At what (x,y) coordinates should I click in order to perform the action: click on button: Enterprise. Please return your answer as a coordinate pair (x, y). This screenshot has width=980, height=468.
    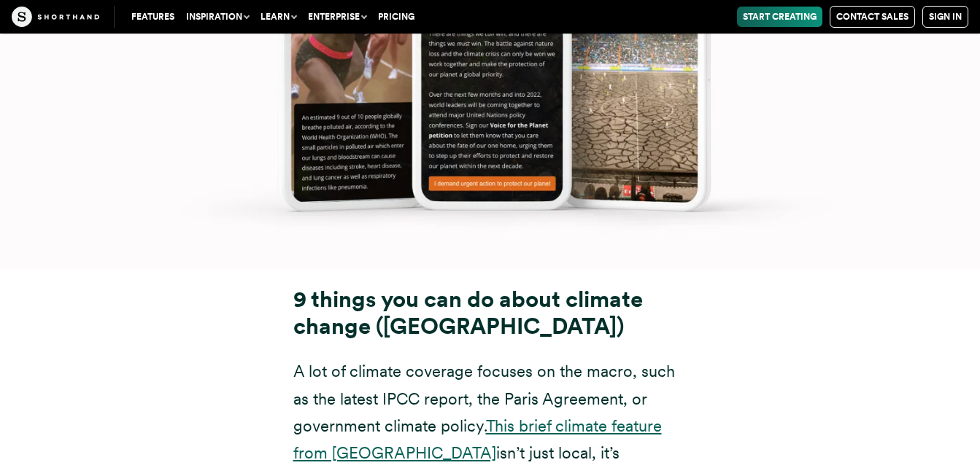
    Looking at the image, I should click on (337, 16).